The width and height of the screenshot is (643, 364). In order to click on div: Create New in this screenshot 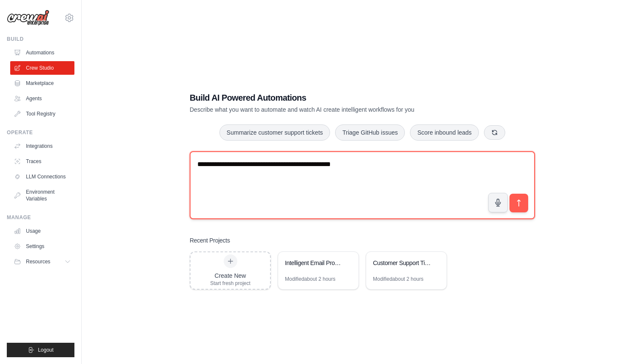, I will do `click(230, 276)`.